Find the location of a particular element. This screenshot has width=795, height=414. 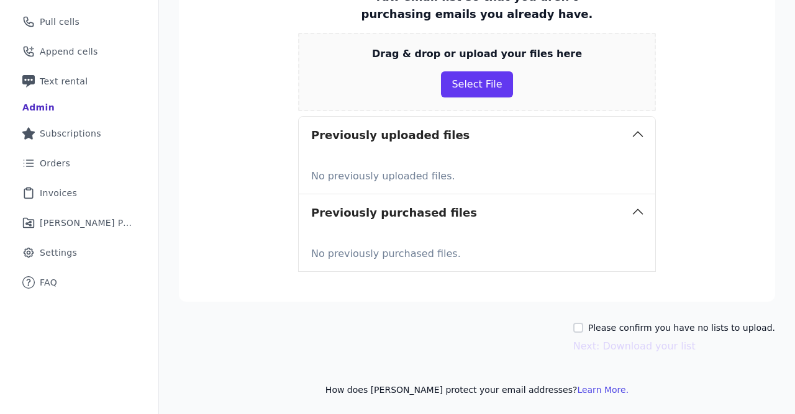

div: Admin is located at coordinates (39, 107).